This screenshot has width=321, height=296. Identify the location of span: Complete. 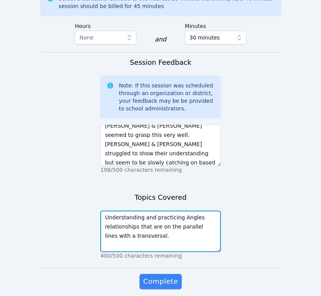
(161, 282).